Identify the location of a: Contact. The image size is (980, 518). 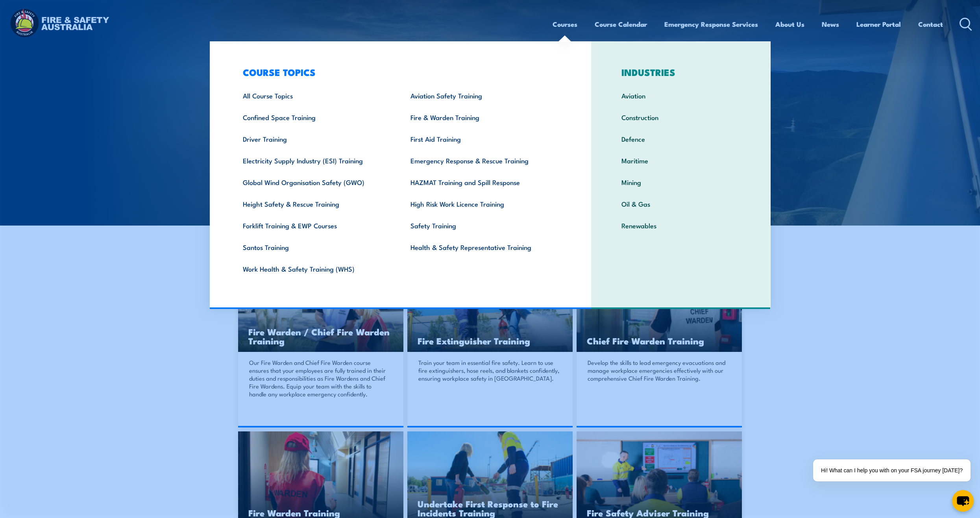
(930, 24).